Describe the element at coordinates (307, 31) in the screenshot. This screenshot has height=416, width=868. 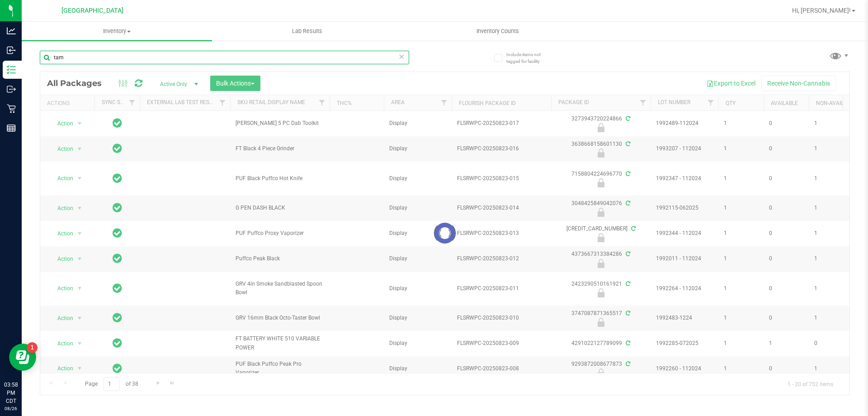
I see `a: Lab Results` at that location.